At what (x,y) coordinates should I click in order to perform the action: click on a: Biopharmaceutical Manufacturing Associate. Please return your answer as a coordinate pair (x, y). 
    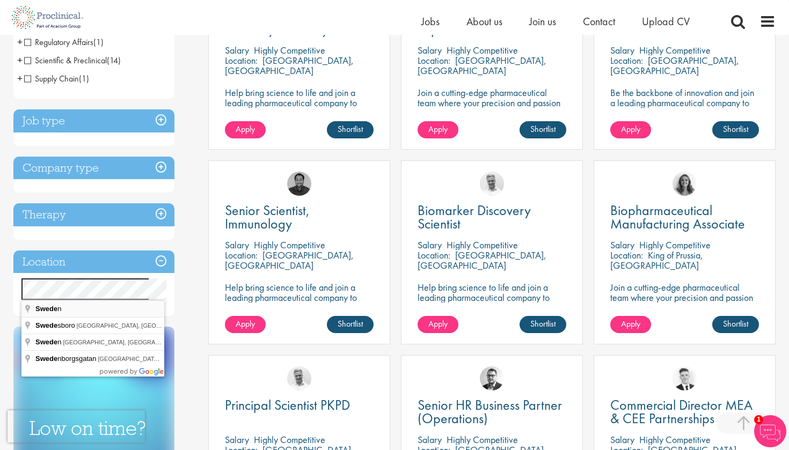
    Looking at the image, I should click on (684, 217).